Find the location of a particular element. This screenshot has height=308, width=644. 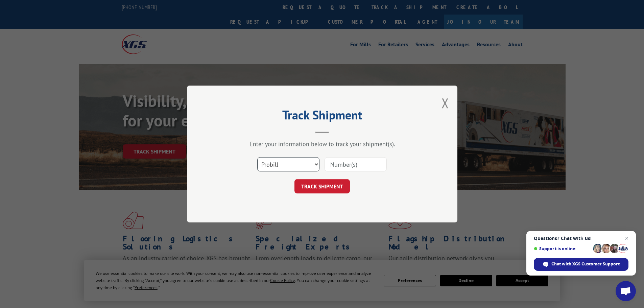

div: Open chat is located at coordinates (626, 291).